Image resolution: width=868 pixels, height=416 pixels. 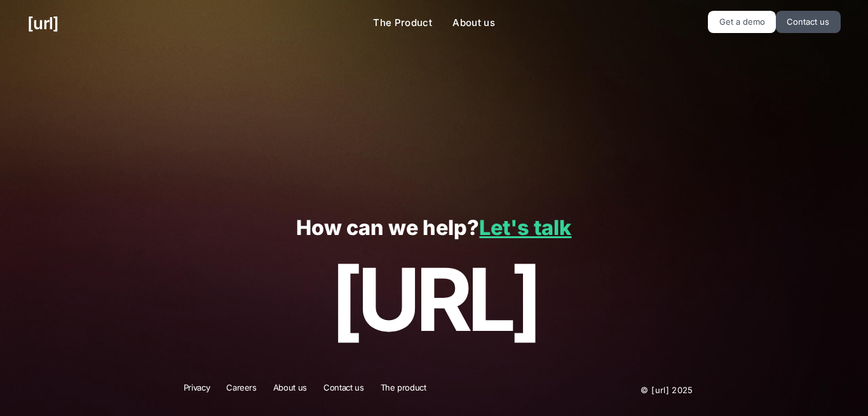 I want to click on a: Get a demo, so click(x=742, y=21).